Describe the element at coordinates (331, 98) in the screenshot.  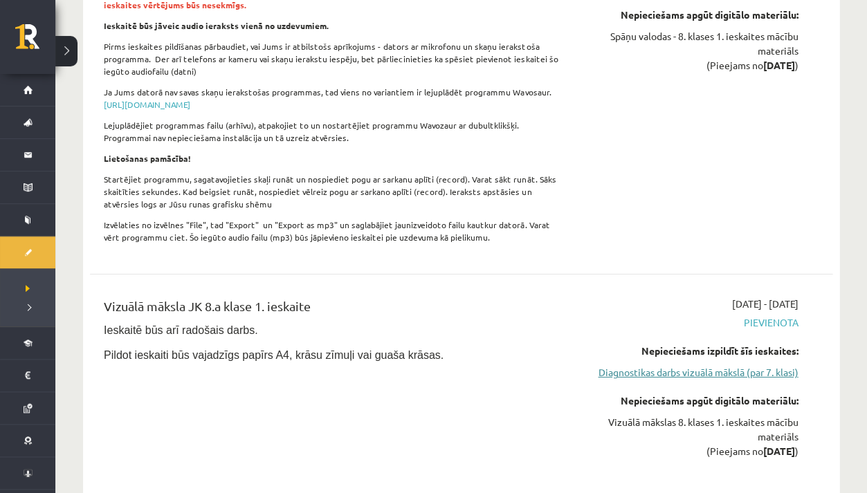
I see `p: Ja Jums datorā nav savas skaņu ierakstošas programmas, tad viens no variantiem ir lejuplādēt prog...` at that location.